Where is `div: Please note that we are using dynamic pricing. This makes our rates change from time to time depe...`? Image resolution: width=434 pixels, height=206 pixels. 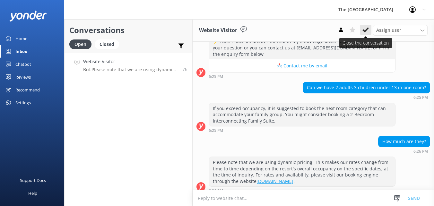
div: Please note that we are using dynamic pricing. This makes our rates change from time to time depe... is located at coordinates (302, 172).